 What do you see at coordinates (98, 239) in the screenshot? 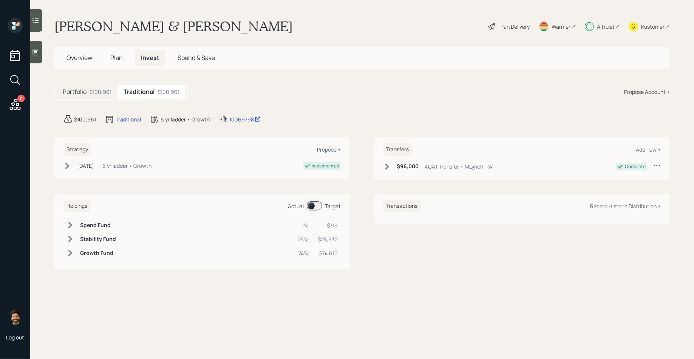
I see `h6: Stability Fund` at bounding box center [98, 239].